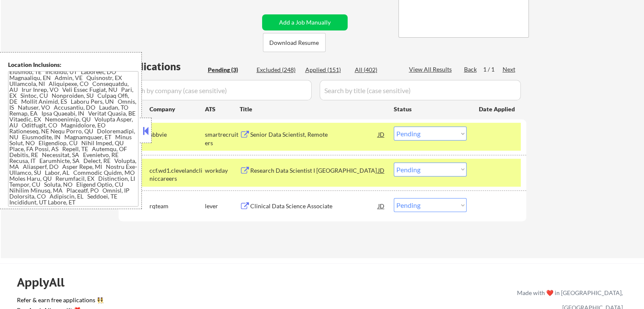 The width and height of the screenshot is (644, 309). Describe the element at coordinates (509, 70) in the screenshot. I see `div: Next` at that location.